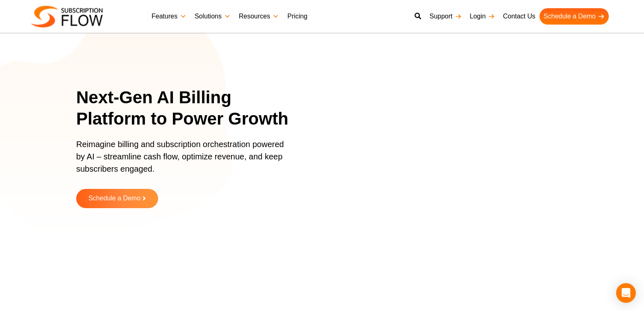  Describe the element at coordinates (297, 16) in the screenshot. I see `a: Pricing` at that location.